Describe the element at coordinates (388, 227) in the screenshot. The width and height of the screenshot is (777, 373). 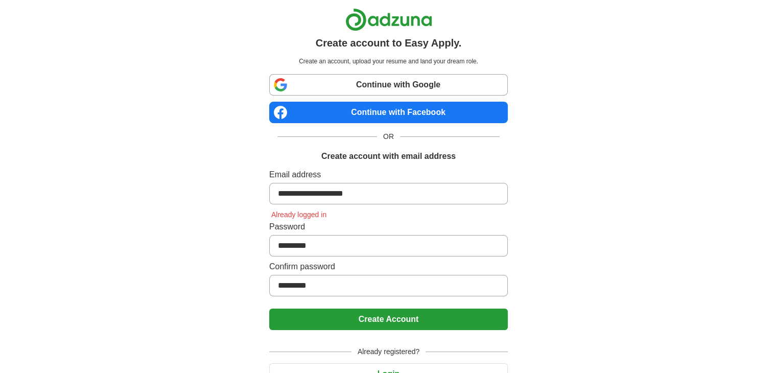
I see `label: Password` at that location.